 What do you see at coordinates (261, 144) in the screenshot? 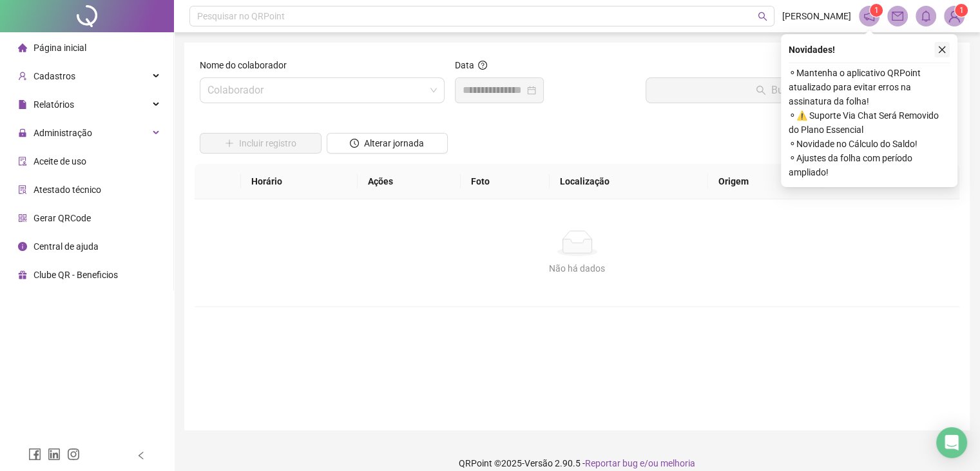
I see `button: Incluir registro` at bounding box center [261, 144].